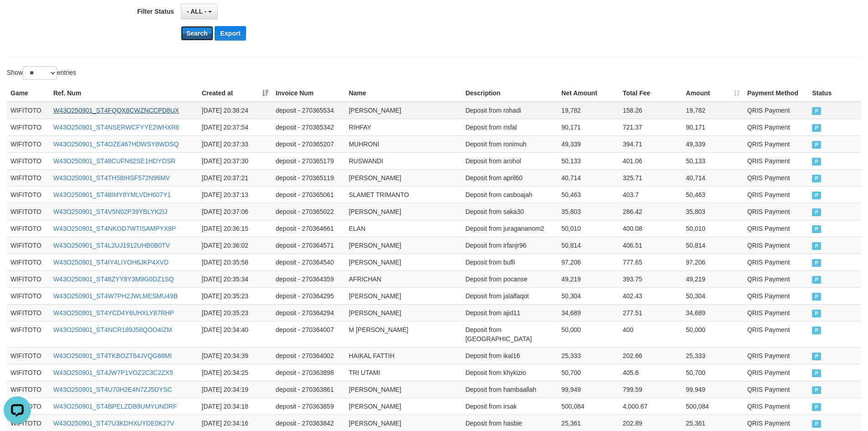 The image size is (868, 431). What do you see at coordinates (713, 295) in the screenshot?
I see `td: 50,304` at bounding box center [713, 295].